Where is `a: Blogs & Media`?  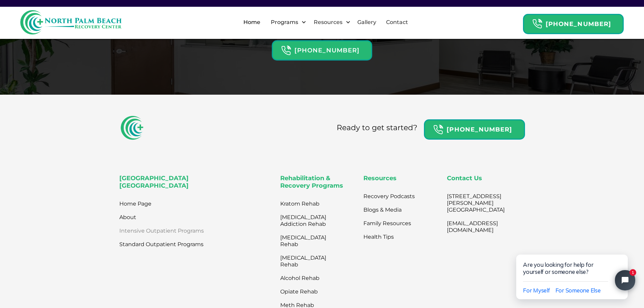
a: Blogs & Media is located at coordinates (383, 209).